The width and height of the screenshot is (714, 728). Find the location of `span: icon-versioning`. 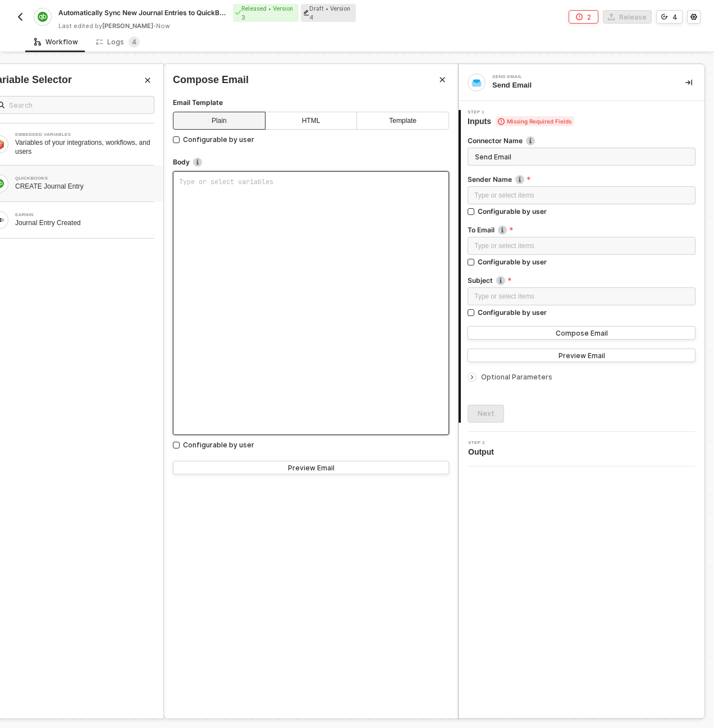

span: icon-versioning is located at coordinates (664, 17).